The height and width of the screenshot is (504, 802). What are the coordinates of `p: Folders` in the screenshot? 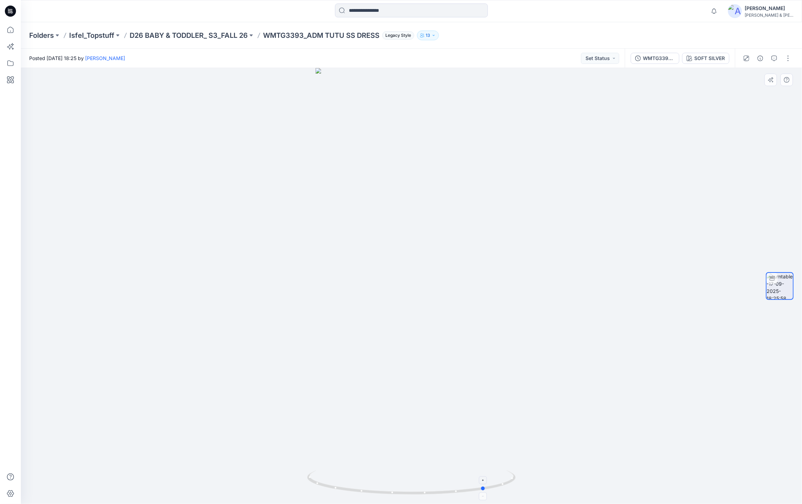 It's located at (41, 35).